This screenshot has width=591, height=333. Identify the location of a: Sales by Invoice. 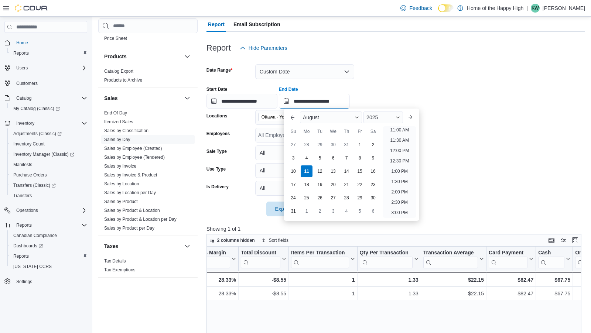
(120, 166).